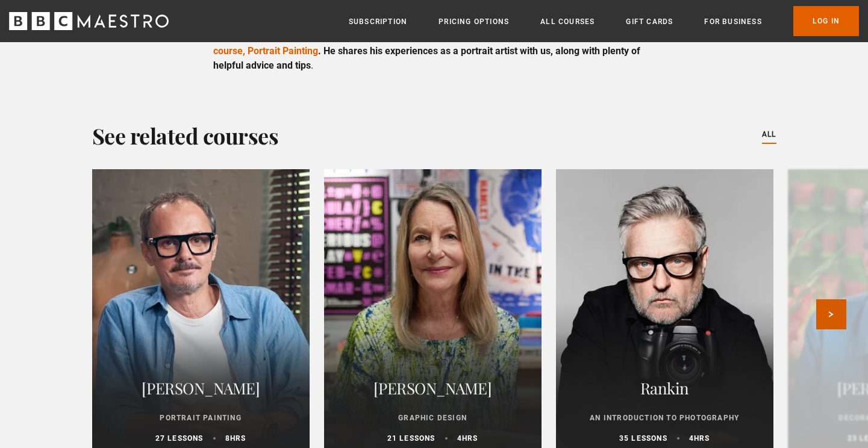 The image size is (868, 448). What do you see at coordinates (236, 439) in the screenshot?
I see `p: 8` at bounding box center [236, 439].